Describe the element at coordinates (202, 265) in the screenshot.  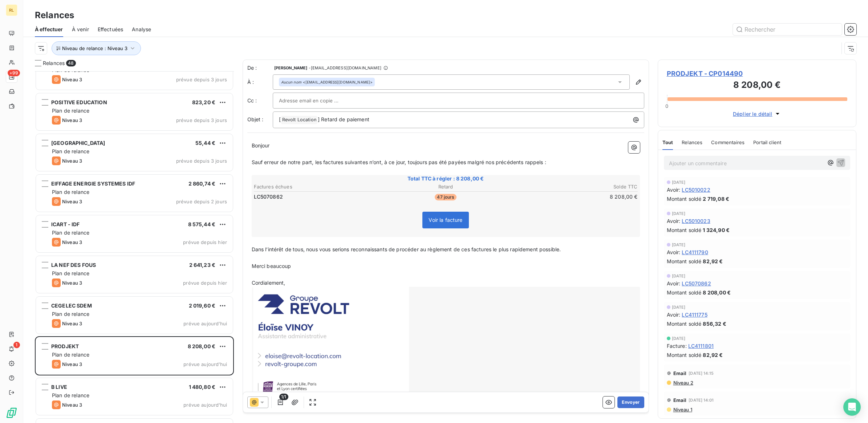
I see `span: 2 641,23 €` at that location.